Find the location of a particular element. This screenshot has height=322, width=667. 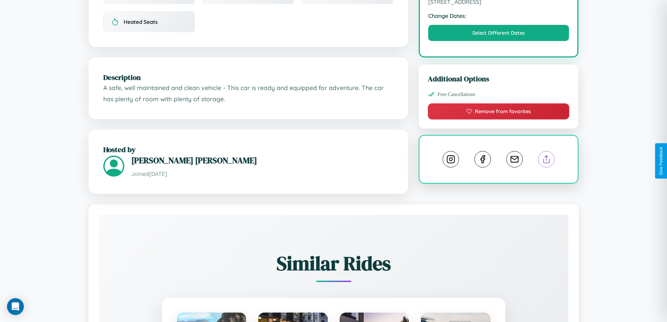

div: Give Feedback is located at coordinates (661, 161).